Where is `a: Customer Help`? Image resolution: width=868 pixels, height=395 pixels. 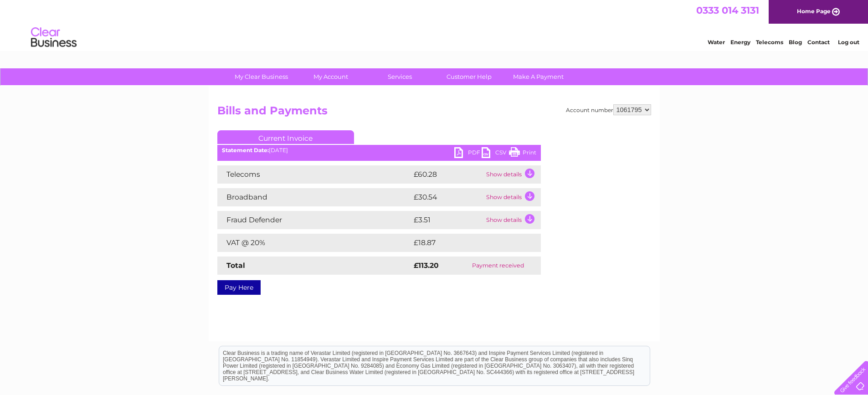
a: Customer Help is located at coordinates (469, 77).